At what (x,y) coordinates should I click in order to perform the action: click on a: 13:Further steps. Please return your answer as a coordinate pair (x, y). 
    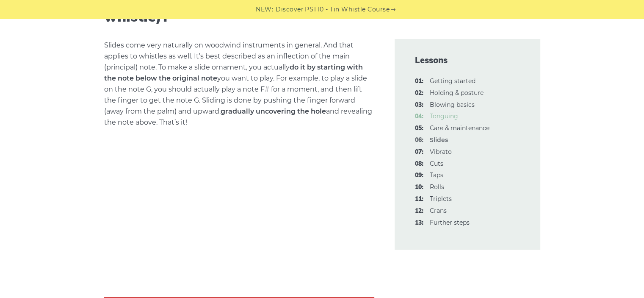
    Looking at the image, I should click on (450, 223).